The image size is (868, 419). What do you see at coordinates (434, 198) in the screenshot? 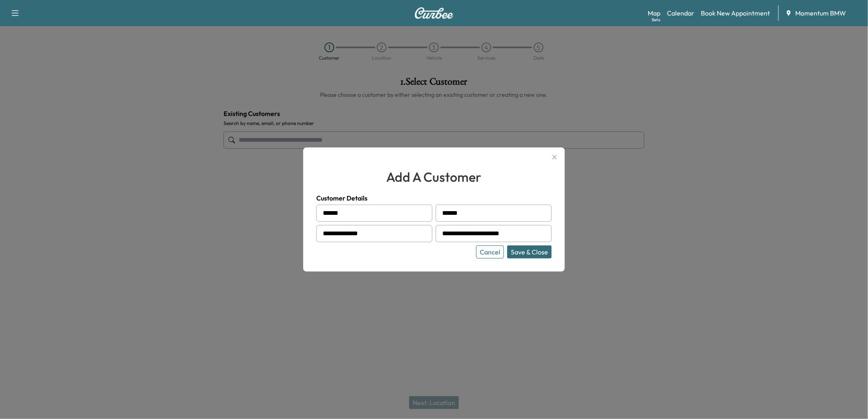
I see `h4: Customer Details` at bounding box center [434, 198].